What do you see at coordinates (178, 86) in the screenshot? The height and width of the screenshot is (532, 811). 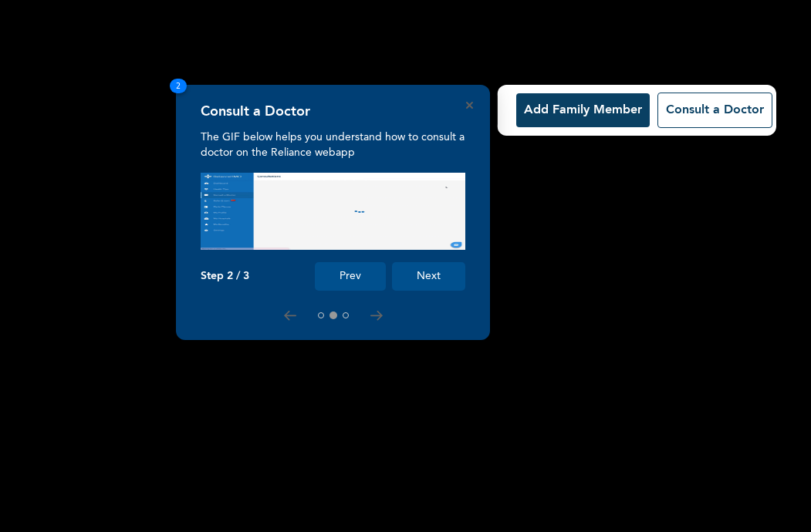 I see `span: 2` at bounding box center [178, 86].